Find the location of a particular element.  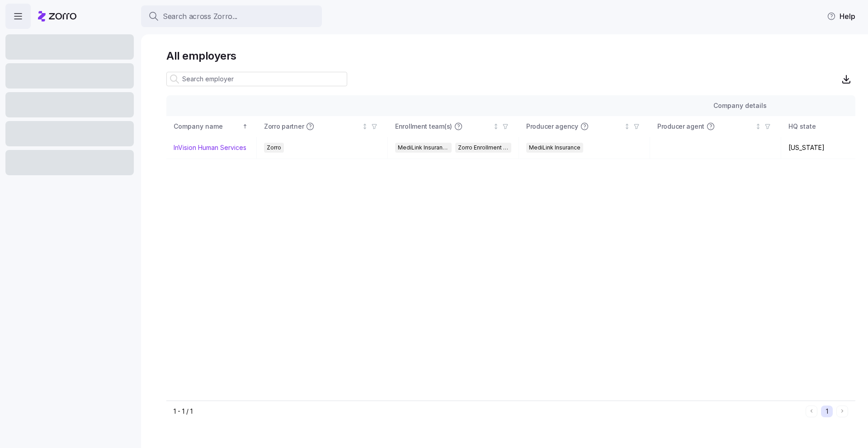

span: Search across Zorro... is located at coordinates (200, 16).